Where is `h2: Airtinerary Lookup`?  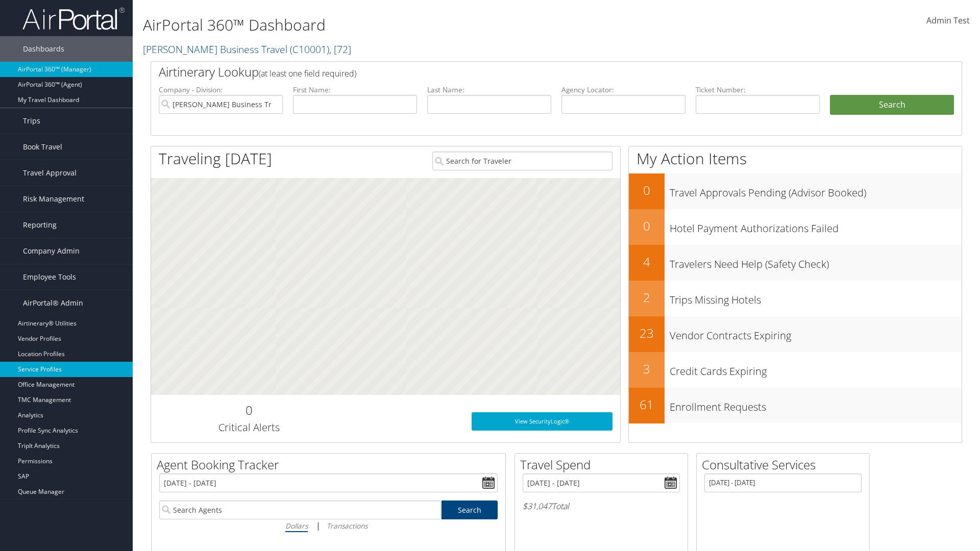
h2: Airtinerary Lookup is located at coordinates (523, 72).